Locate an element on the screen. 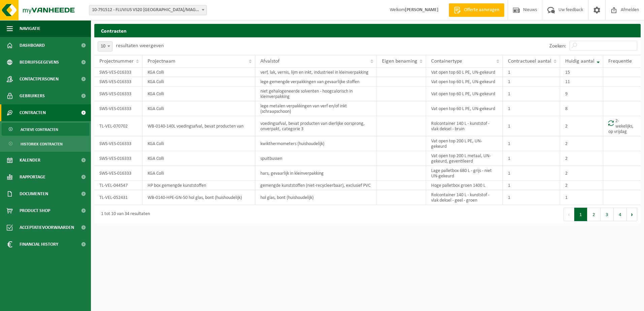 The width and height of the screenshot is (644, 311). a: Actieve contracten is located at coordinates (45, 129).